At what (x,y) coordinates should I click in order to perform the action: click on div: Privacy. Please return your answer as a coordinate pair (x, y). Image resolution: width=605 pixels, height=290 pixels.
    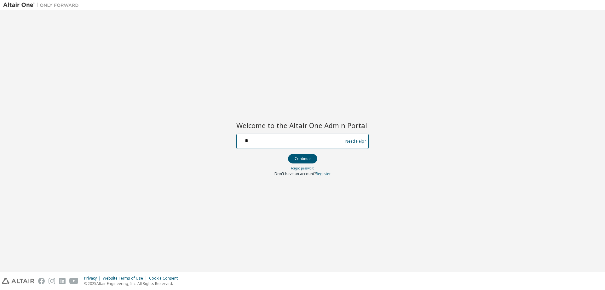
    Looking at the image, I should click on (93, 278).